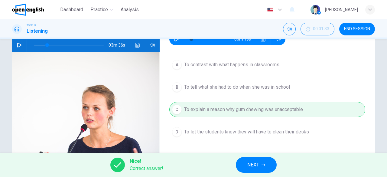 This screenshot has height=177, width=387. I want to click on button: Analysis, so click(130, 10).